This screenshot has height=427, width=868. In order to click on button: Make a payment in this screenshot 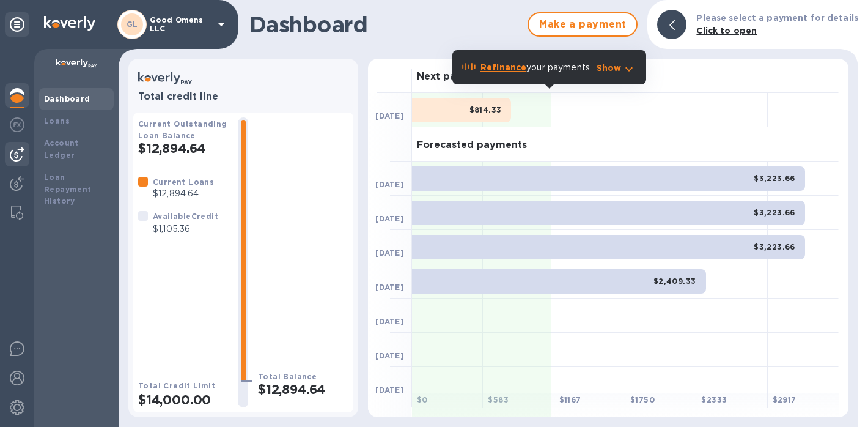, I will do `click(582, 24)`.